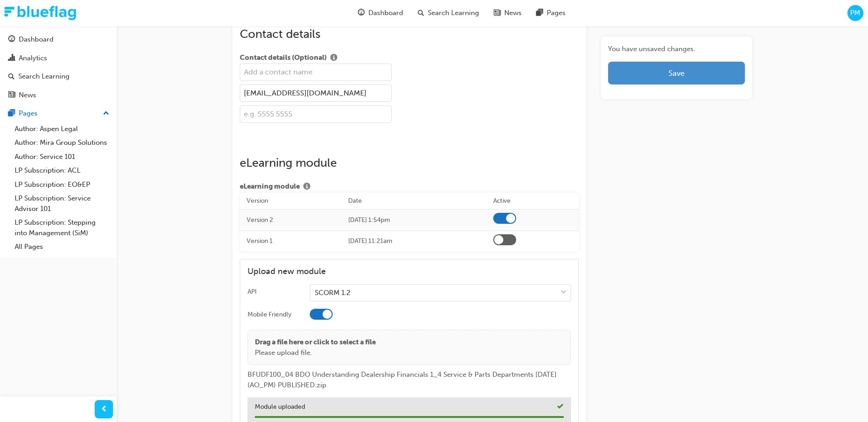 This screenshot has height=422, width=868. Describe the element at coordinates (409, 163) in the screenshot. I see `h2: eLearning module` at that location.